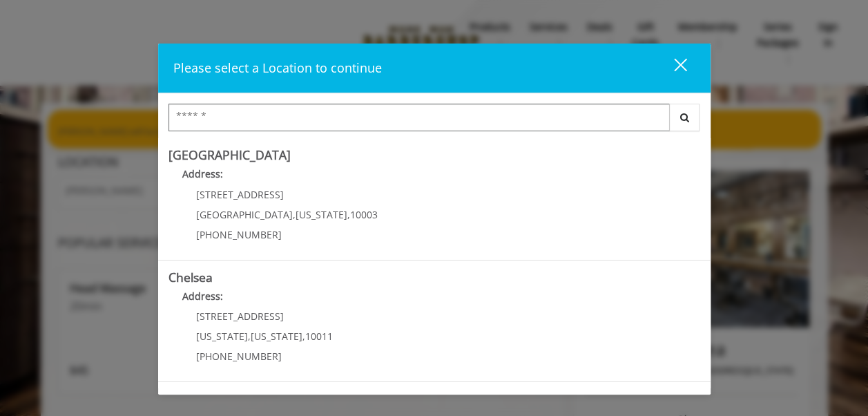 The width and height of the screenshot is (868, 416). I want to click on input: Search Center, so click(419, 117).